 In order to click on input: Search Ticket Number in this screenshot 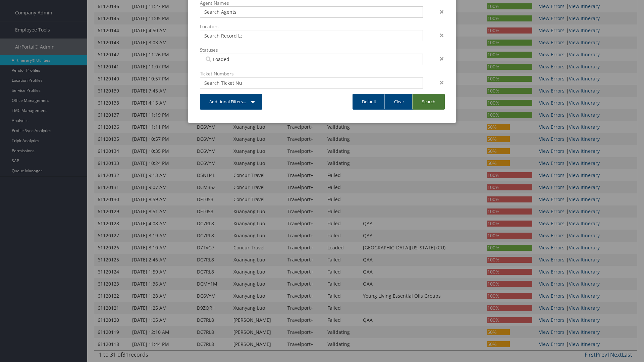, I will do `click(223, 83)`.